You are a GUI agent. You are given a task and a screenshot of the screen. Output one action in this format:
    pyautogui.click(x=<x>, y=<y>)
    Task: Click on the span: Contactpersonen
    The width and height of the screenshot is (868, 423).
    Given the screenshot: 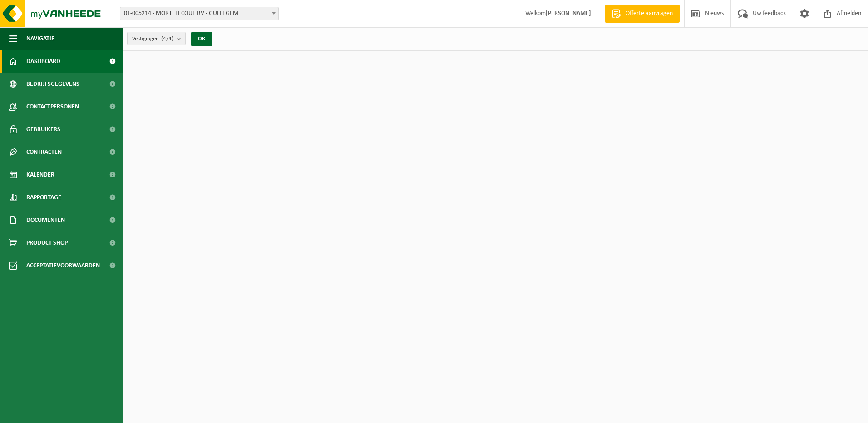 What is the action you would take?
    pyautogui.click(x=52, y=107)
    